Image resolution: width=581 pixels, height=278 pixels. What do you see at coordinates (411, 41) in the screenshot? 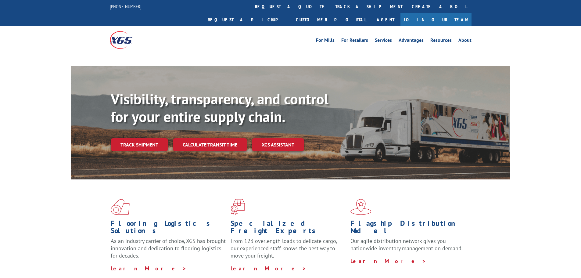
I see `a: Advantages` at bounding box center [411, 41].